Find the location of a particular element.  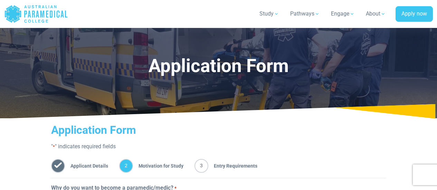

span: Applicant Details is located at coordinates (86, 166).